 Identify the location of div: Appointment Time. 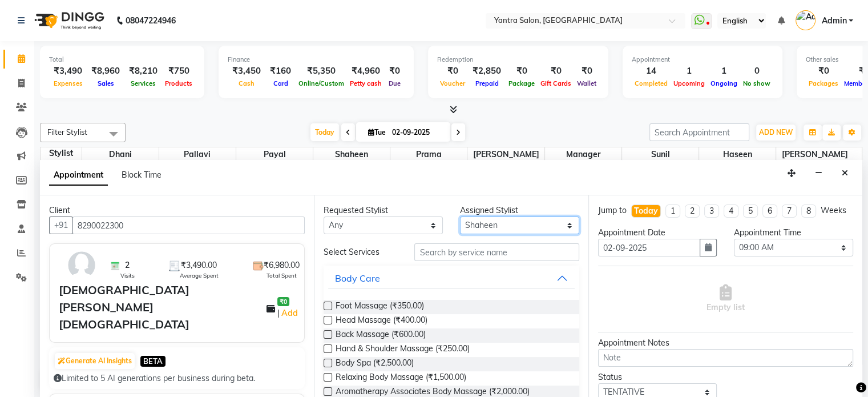
(793, 232).